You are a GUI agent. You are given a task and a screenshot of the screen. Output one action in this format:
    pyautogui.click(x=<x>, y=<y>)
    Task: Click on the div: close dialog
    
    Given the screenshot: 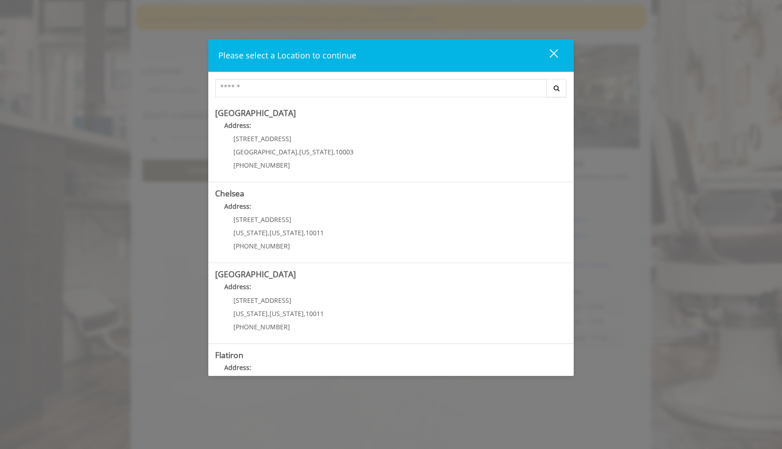 What is the action you would take?
    pyautogui.click(x=548, y=55)
    